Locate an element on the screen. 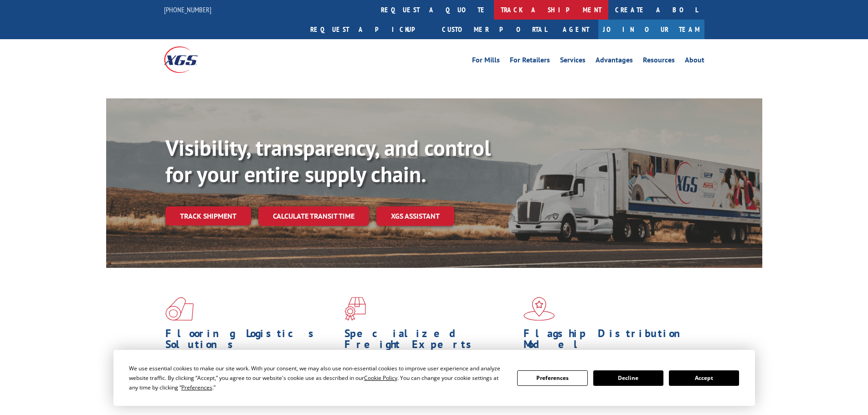  a: Resources is located at coordinates (659, 62).